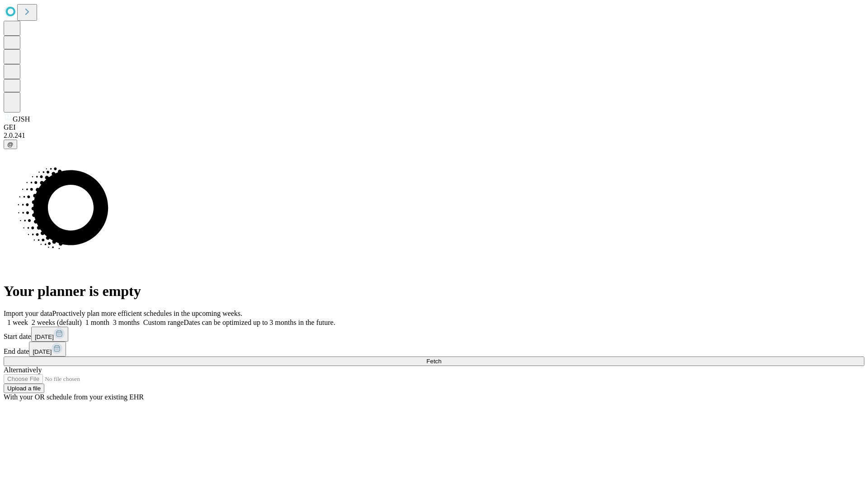  Describe the element at coordinates (259, 322) in the screenshot. I see `span: Dates can be optimized up to 3 months in the future.` at that location.